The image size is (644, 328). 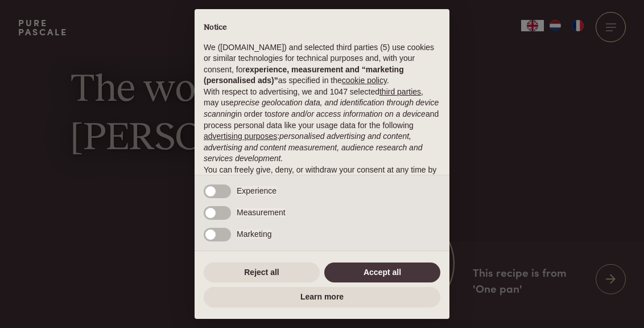 I want to click on p: You can freely give, deny, or withdraw your consent at any time by accessing the preferences pane..., so click(x=322, y=187).